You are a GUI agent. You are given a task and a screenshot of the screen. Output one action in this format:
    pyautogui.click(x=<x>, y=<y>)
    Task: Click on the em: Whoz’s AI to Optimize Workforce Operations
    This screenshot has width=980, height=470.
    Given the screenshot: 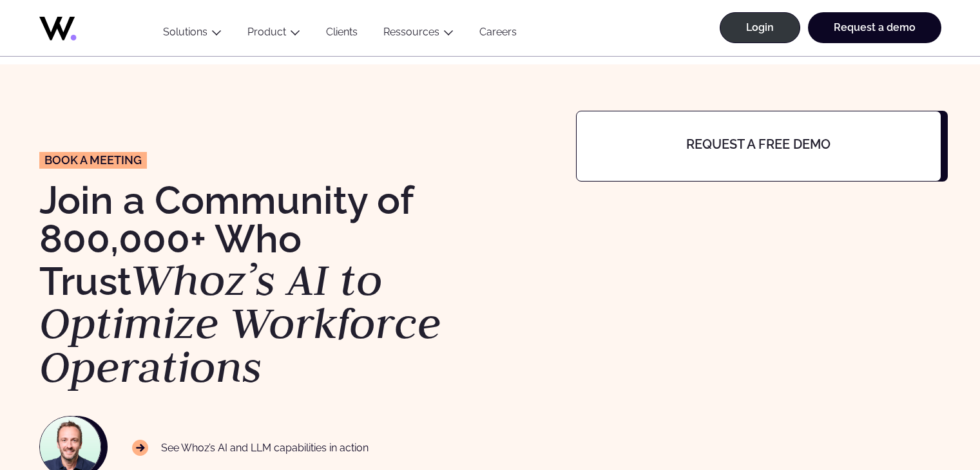 What is the action you would take?
    pyautogui.click(x=240, y=323)
    